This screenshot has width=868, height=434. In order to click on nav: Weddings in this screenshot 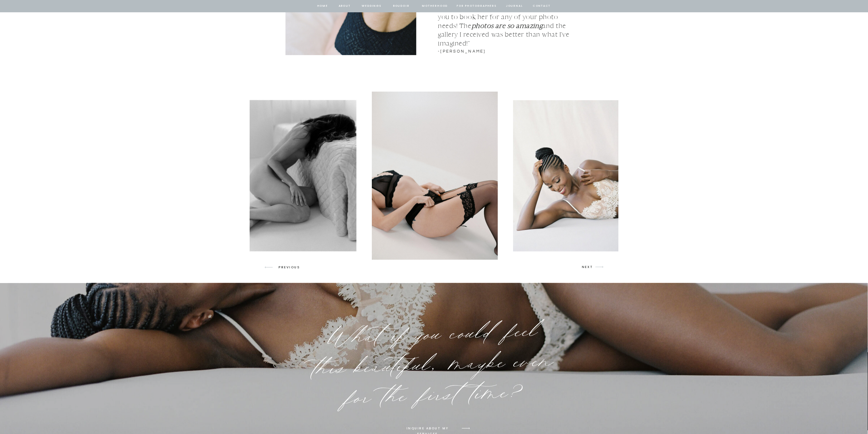, I will do `click(372, 6)`.